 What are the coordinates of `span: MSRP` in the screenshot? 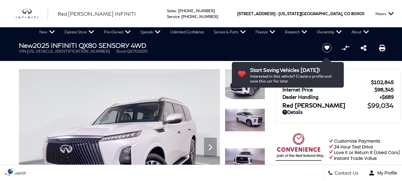 It's located at (327, 82).